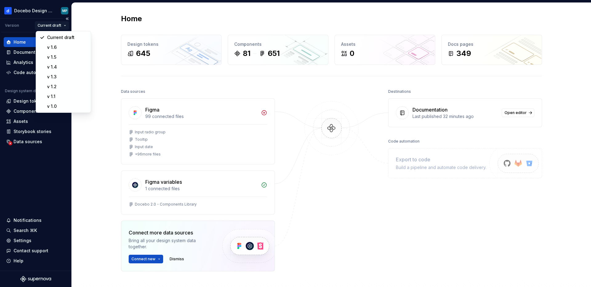 This screenshot has height=287, width=591. Describe the element at coordinates (67, 97) in the screenshot. I see `div: v 1.1` at that location.